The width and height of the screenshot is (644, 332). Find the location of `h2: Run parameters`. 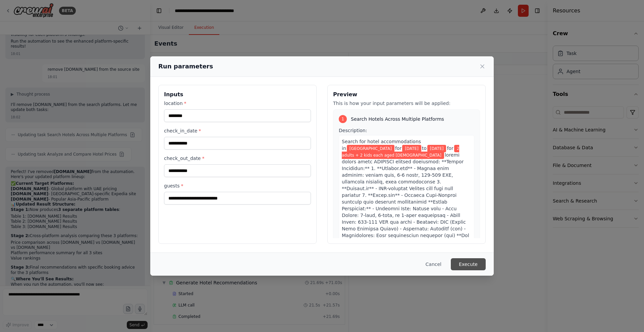

h2: Run parameters is located at coordinates (186, 67).